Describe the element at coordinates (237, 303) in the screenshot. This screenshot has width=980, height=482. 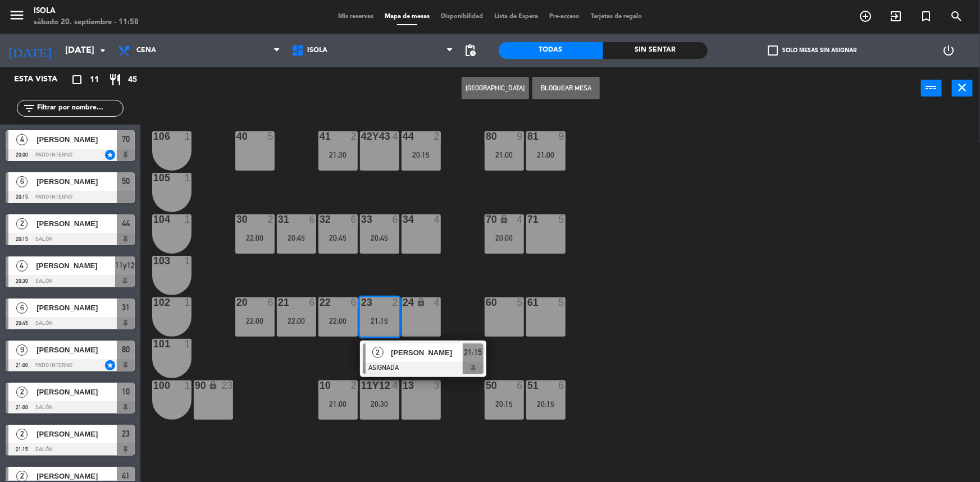
I see `div: 20` at that location.